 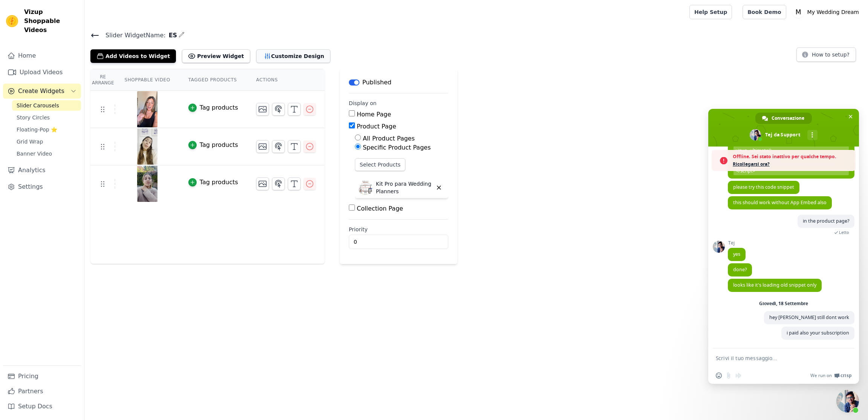 What do you see at coordinates (182, 35) in the screenshot?
I see `div: Edit Name` at bounding box center [182, 35].